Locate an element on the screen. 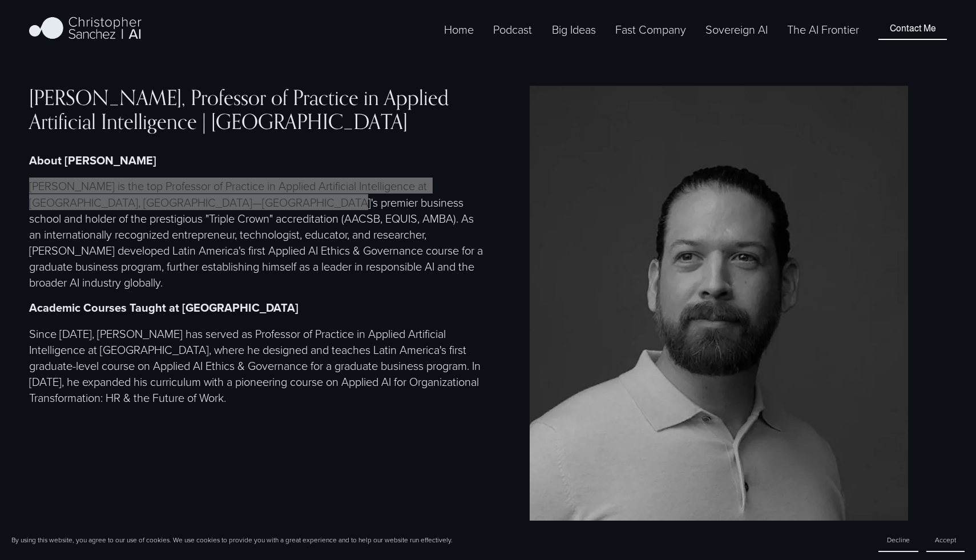 Image resolution: width=976 pixels, height=560 pixels. img: Christopher Sanchez | AI is located at coordinates (85, 29).